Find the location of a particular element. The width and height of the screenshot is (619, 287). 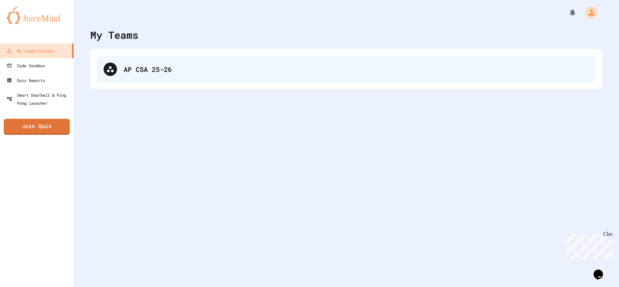

div: Smart Doorbell & Ping Pong Launcher is located at coordinates (39, 99).